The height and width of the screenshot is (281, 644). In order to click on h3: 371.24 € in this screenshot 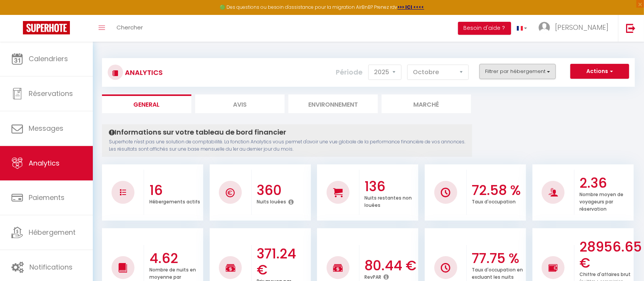, I will do `click(283, 262)`.